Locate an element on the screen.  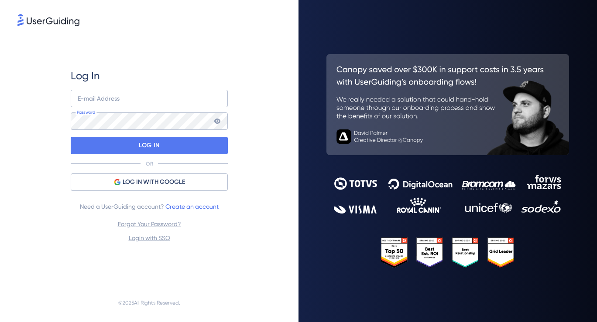
img: 26c0aa7c25a843aed4baddd2b5e0fa68.svg is located at coordinates (447, 105).